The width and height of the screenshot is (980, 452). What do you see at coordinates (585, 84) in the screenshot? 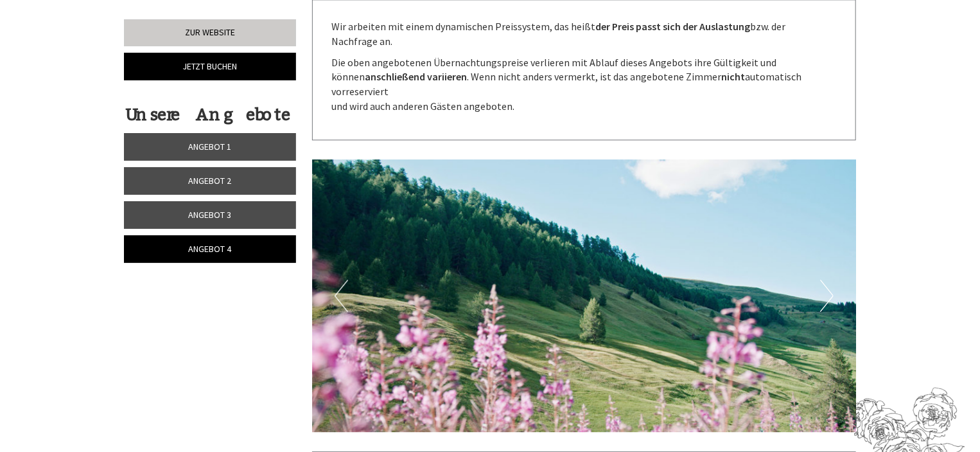
I see `p: Die oben angebotenen Übernachtungspreise verlieren mit Ablauf dieses Angebots ihre Gültigkeit und...` at bounding box center [585, 84].